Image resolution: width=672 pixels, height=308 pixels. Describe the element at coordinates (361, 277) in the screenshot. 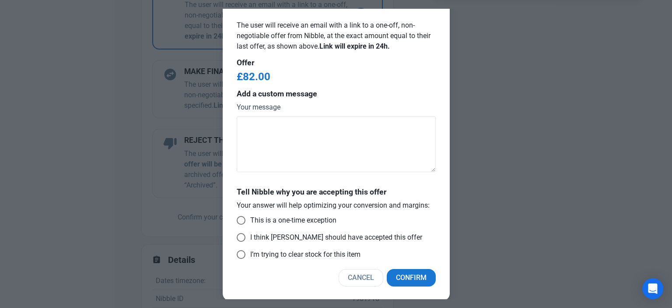

I see `button: Cancel` at that location.